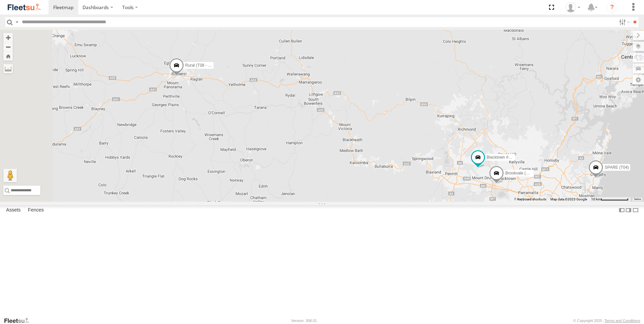  What do you see at coordinates (624, 22) in the screenshot?
I see `label: Search Filter Options` at bounding box center [624, 22].